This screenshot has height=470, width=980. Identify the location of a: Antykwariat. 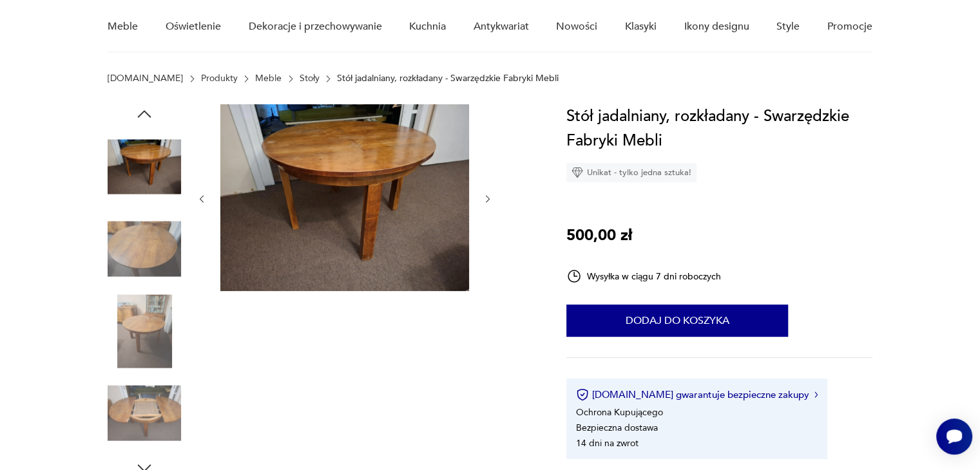
(502, 26).